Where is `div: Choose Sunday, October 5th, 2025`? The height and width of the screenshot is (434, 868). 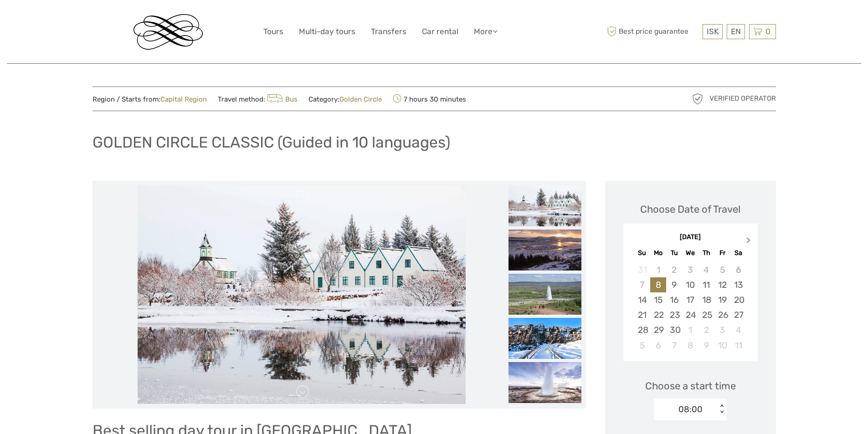
div: Choose Sunday, October 5th, 2025 is located at coordinates (642, 345).